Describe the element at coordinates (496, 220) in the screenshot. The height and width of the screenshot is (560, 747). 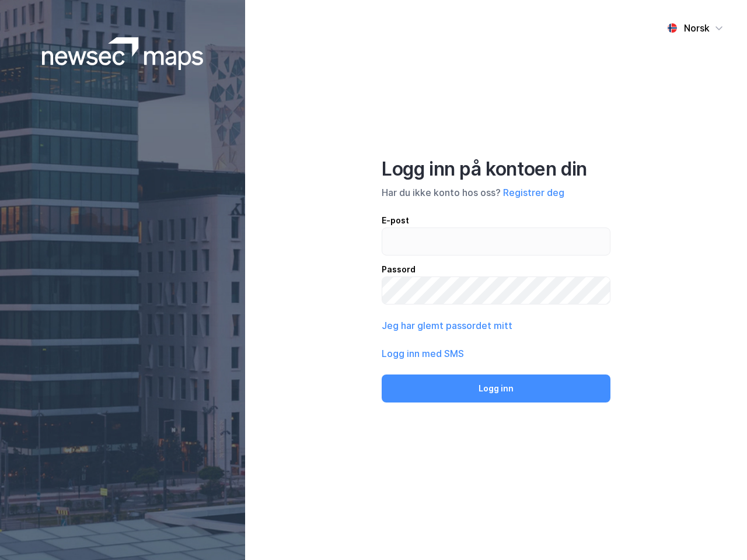
I see `div: E-post` at that location.